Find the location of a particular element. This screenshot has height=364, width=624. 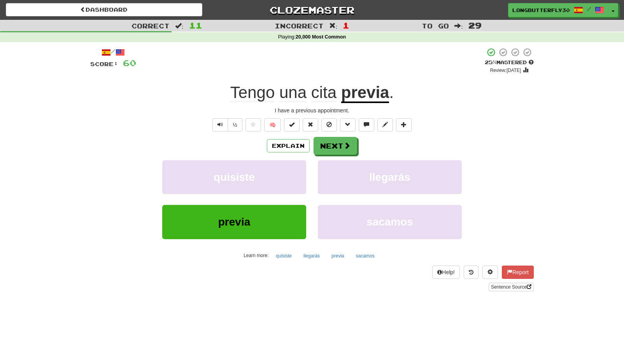

button: Report is located at coordinates (518, 272).